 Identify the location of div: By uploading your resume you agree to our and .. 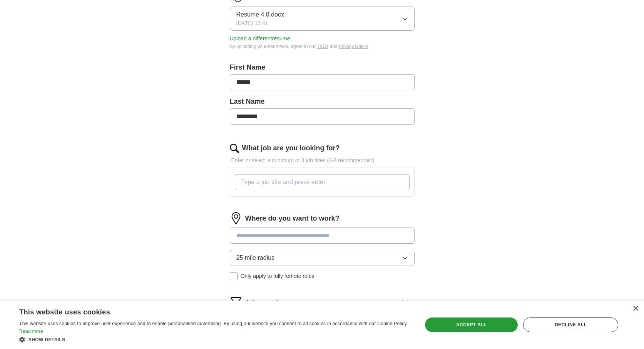
(322, 46).